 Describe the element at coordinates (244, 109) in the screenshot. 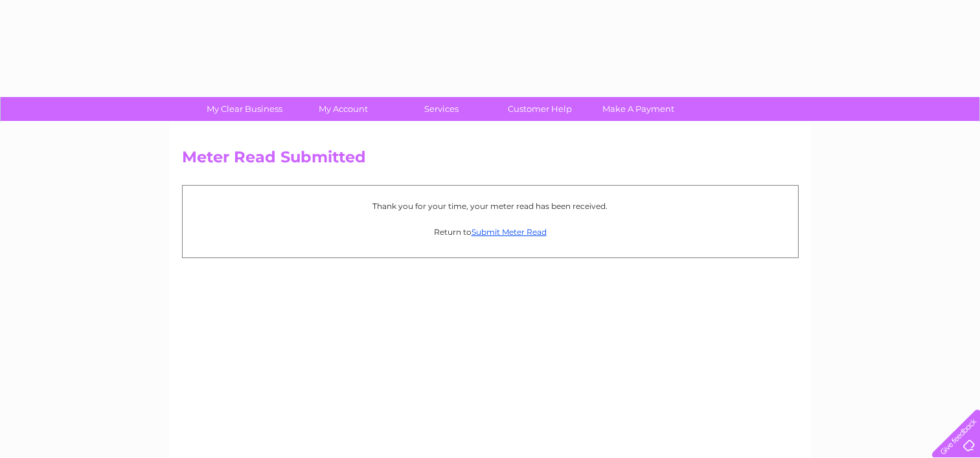

I see `a: My Clear Business` at that location.